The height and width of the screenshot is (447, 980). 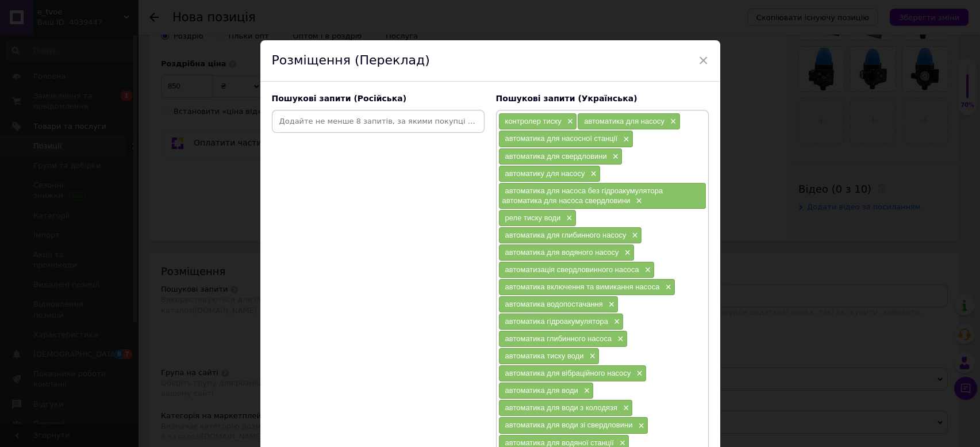 I want to click on li: Защита от аварийных ситуаций (сухой ход, перепады напряжения), so click(x=306, y=102).